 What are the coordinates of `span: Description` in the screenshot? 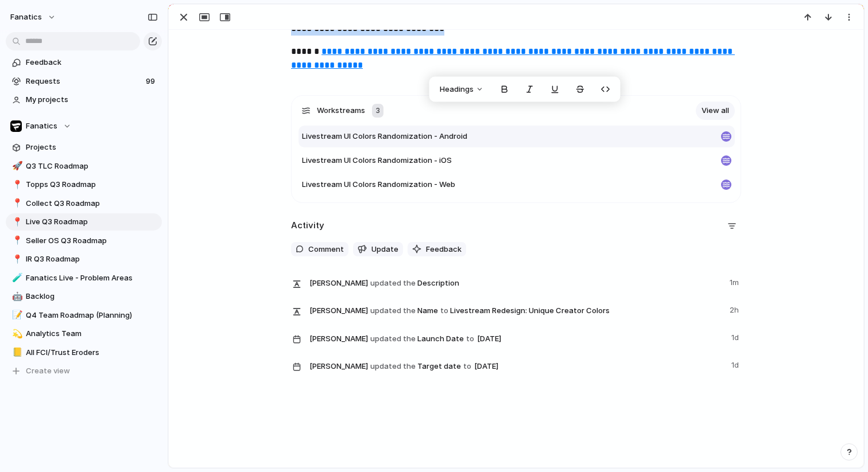 It's located at (516, 283).